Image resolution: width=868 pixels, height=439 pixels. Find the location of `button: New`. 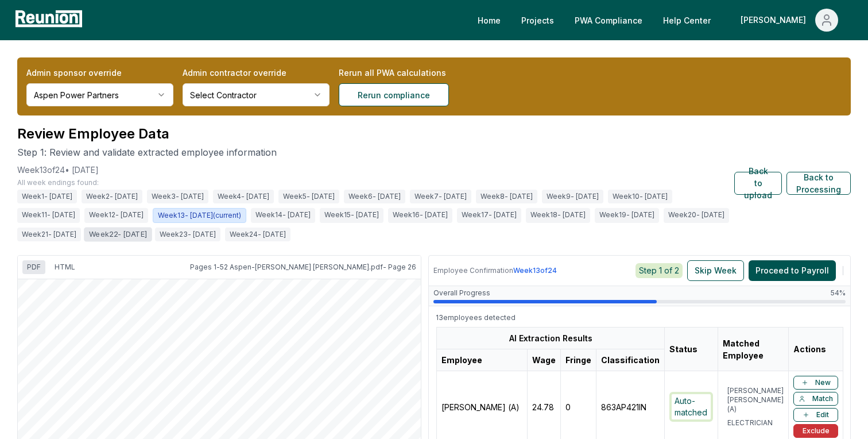

button: New is located at coordinates (816, 382).